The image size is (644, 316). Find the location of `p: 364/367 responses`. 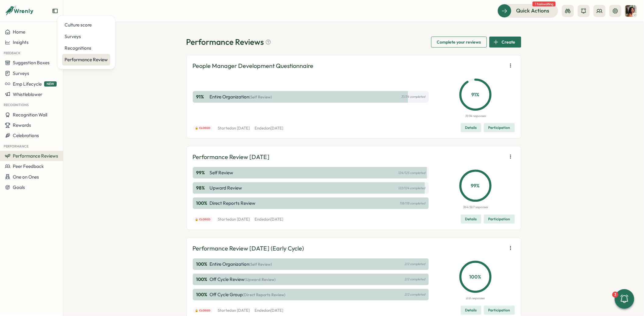

p: 364/367 responses is located at coordinates (476, 207).